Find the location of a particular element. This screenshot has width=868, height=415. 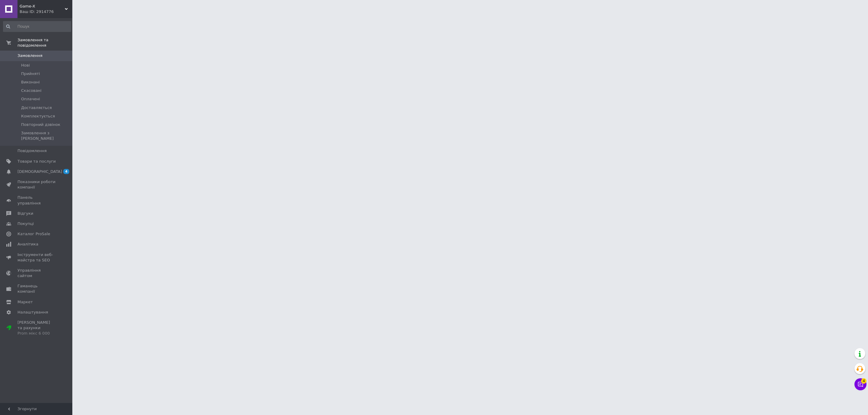

span: Скасовані is located at coordinates (31, 90).